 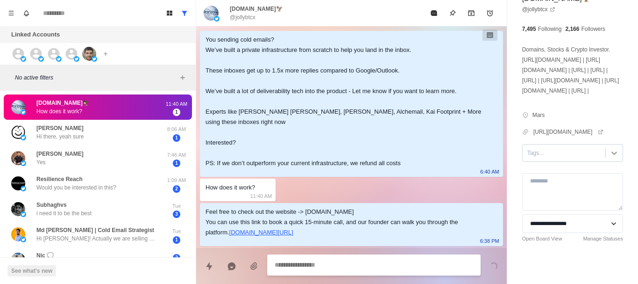 I want to click on a: Manage Statuses, so click(x=603, y=238).